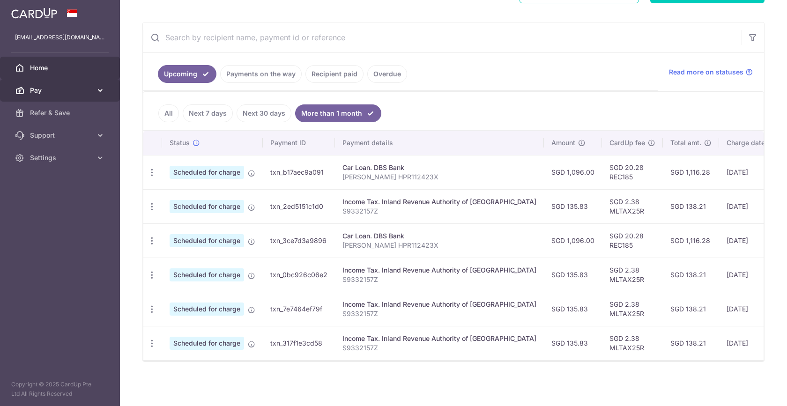 The image size is (787, 406). I want to click on span: Refer & Save, so click(61, 113).